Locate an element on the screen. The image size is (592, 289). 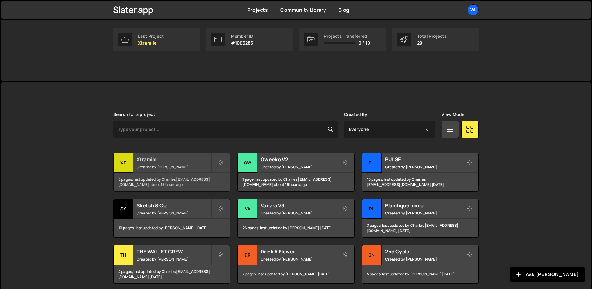
h2: Planifique Immo is located at coordinates (422, 206).